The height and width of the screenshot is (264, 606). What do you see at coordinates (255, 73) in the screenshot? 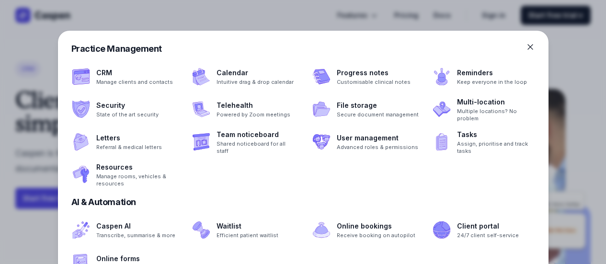
I see `a: Calendar` at bounding box center [255, 73].